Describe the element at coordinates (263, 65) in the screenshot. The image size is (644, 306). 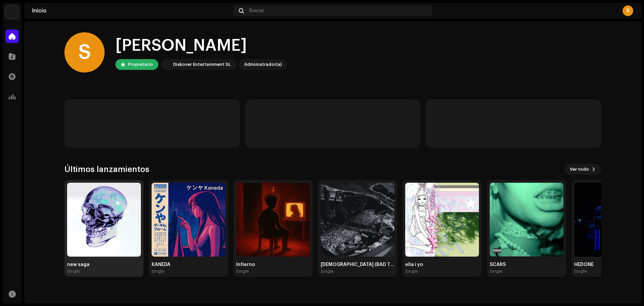
I see `div: Administrador(a)` at that location.